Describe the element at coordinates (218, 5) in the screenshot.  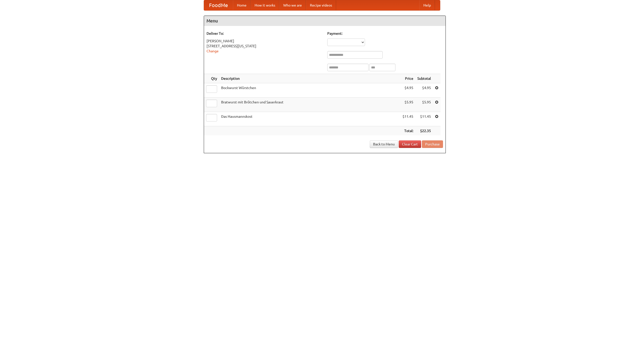
I see `a: FoodMe` at that location.